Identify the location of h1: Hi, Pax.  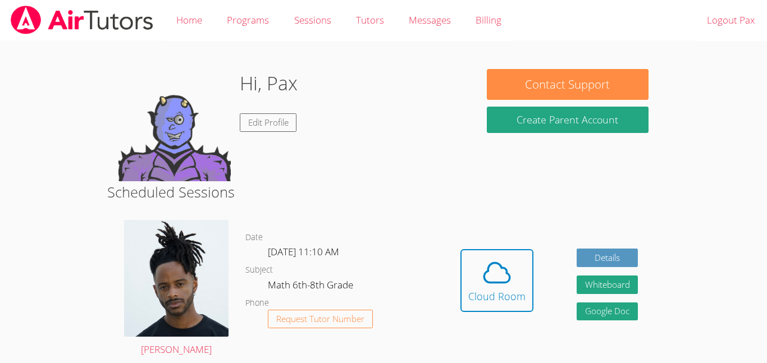
(268, 83).